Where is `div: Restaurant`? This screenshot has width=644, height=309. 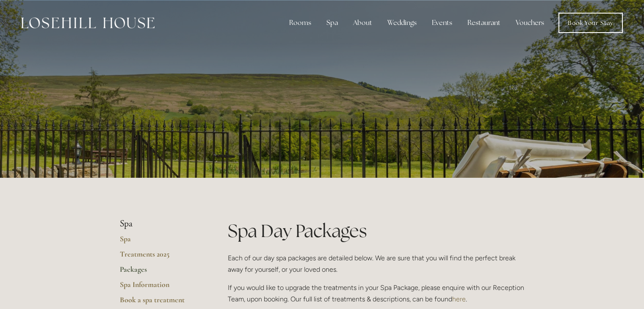
div: Restaurant is located at coordinates (484, 23).